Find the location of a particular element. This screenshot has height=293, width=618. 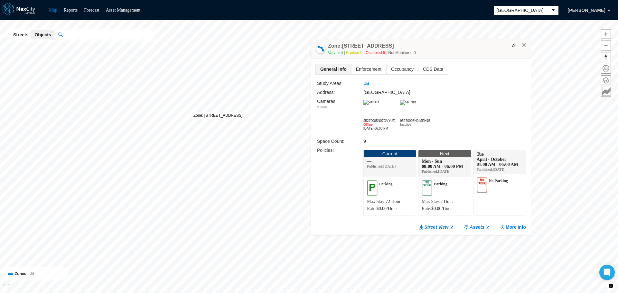

span: Offline is located at coordinates (368, 125).